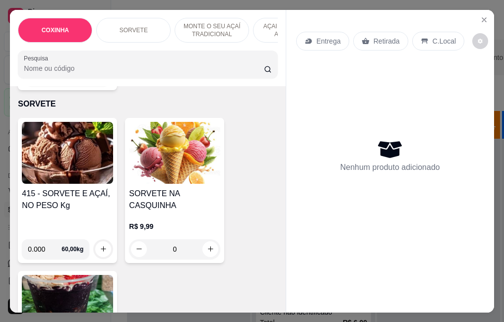 The height and width of the screenshot is (322, 504). What do you see at coordinates (175, 200) in the screenshot?
I see `h4: SORVETE NA CASQUINHA` at bounding box center [175, 200].